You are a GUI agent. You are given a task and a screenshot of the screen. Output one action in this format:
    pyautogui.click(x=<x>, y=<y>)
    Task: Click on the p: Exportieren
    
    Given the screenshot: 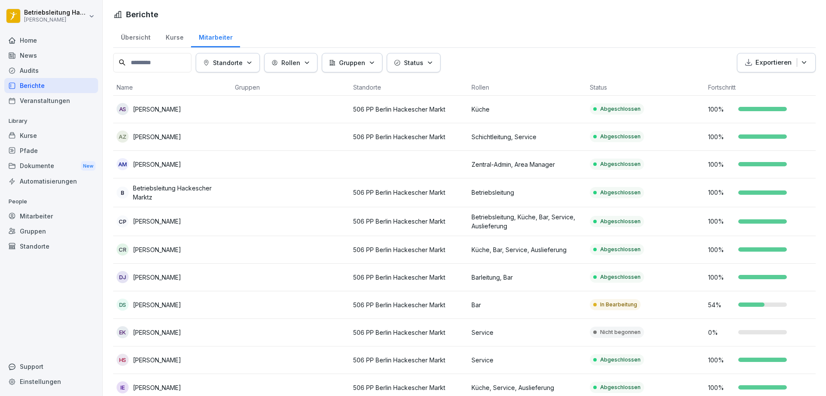 What is the action you would take?
    pyautogui.click(x=774, y=62)
    